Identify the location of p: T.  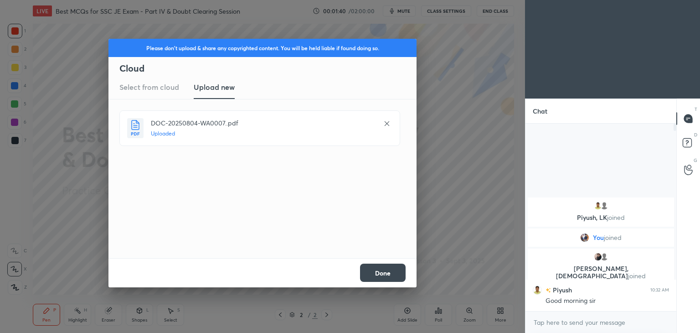
(696, 109).